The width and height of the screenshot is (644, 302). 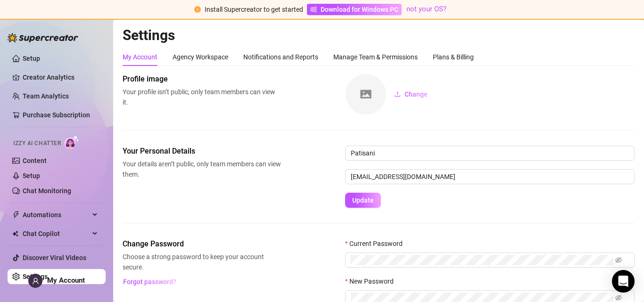 I want to click on a: Purchase Subscription, so click(x=56, y=115).